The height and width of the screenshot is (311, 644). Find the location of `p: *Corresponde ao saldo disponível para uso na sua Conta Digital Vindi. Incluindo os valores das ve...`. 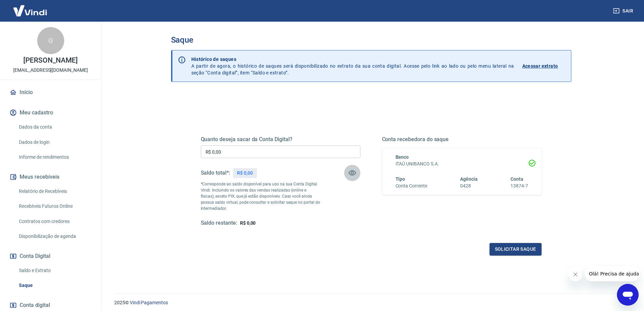

p: *Corresponde ao saldo disponível para uso na sua Conta Digital Vindi. Incluindo os valores das ve... is located at coordinates (261, 197).